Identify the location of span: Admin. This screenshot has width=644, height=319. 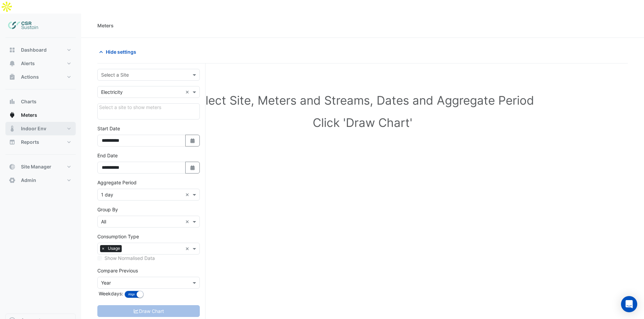
(28, 181).